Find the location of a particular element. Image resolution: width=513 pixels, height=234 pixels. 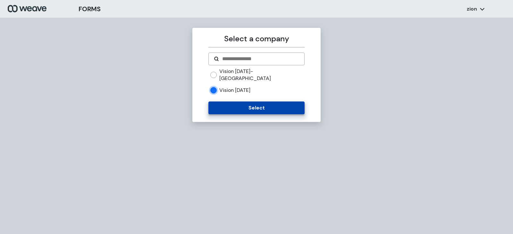

h3: FORMS is located at coordinates (89, 9).